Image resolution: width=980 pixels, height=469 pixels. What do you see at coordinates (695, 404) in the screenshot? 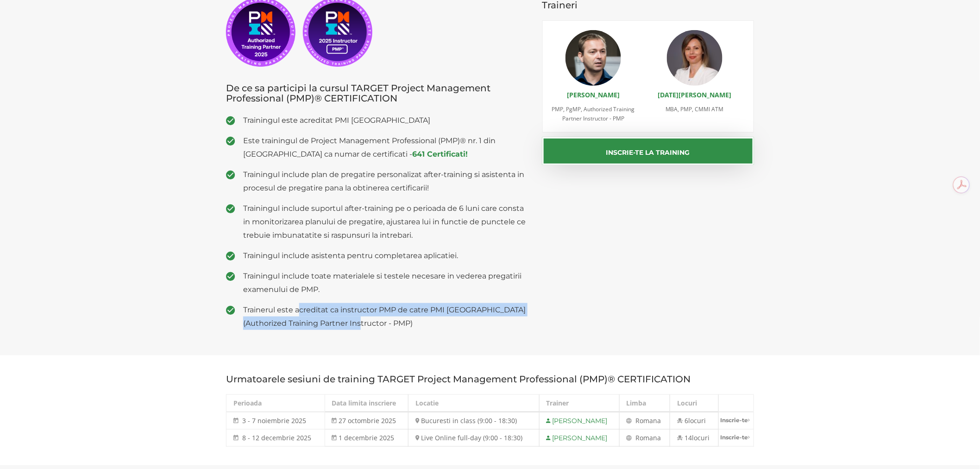
I see `th: Locuri` at bounding box center [695, 404].